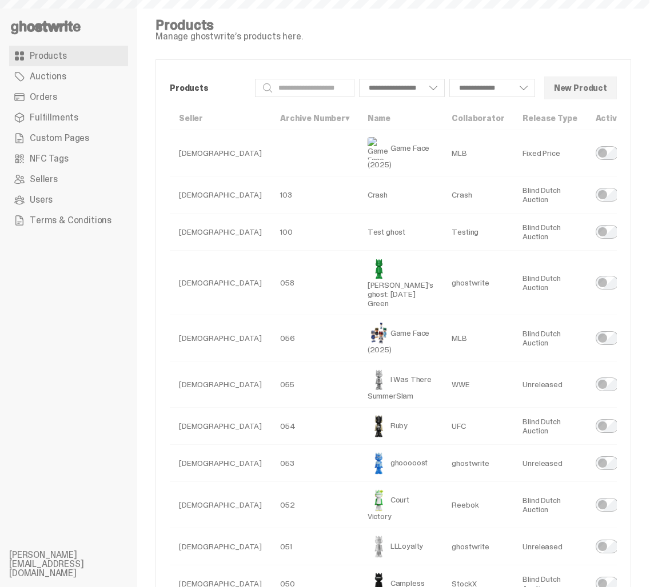  I want to click on a: NFC Tags, so click(69, 159).